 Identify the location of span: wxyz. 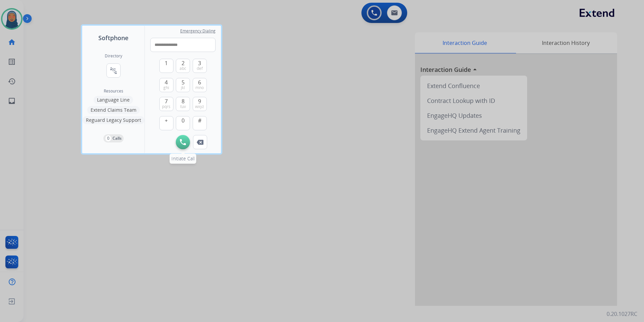
(199, 107).